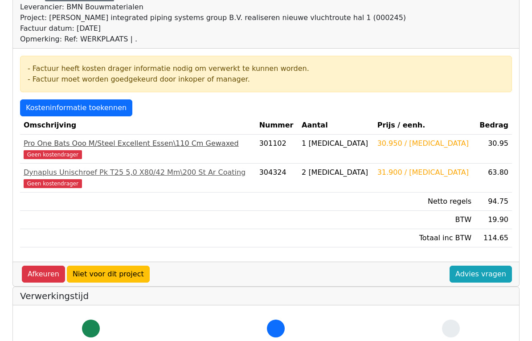  I want to click on div: Dynaplus Unischroef Pk T25 5,0 X80/42 Mm\200 St Ar Coating, so click(138, 173).